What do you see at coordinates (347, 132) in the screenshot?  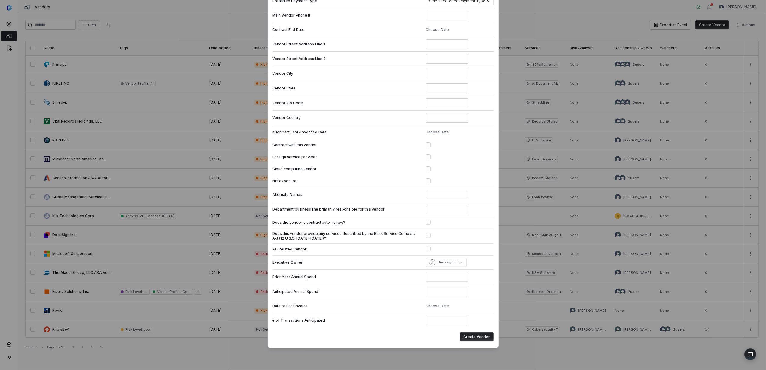 I see `label: nContract Last Assessed Date` at bounding box center [347, 132].